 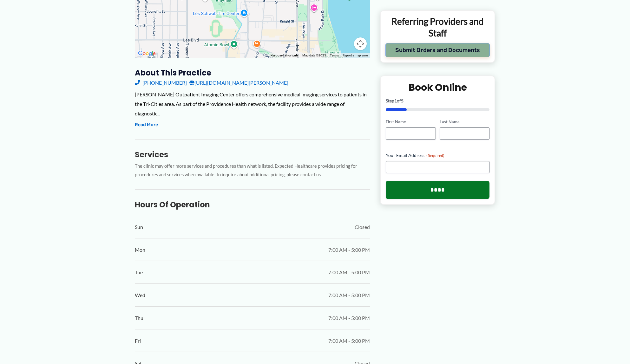 What do you see at coordinates (314, 55) in the screenshot?
I see `span: Map data ©2025` at bounding box center [314, 55].